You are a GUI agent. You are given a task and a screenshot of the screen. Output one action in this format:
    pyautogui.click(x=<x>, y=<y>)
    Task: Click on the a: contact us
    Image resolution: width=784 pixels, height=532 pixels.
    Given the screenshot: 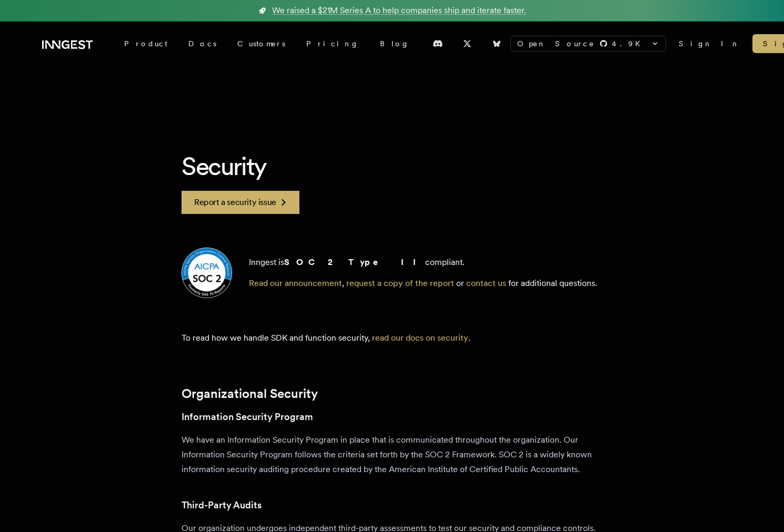 What is the action you would take?
    pyautogui.click(x=486, y=283)
    